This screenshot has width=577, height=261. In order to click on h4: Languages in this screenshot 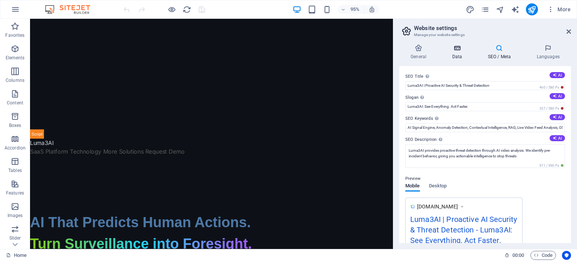, I will do `click(548, 52)`.